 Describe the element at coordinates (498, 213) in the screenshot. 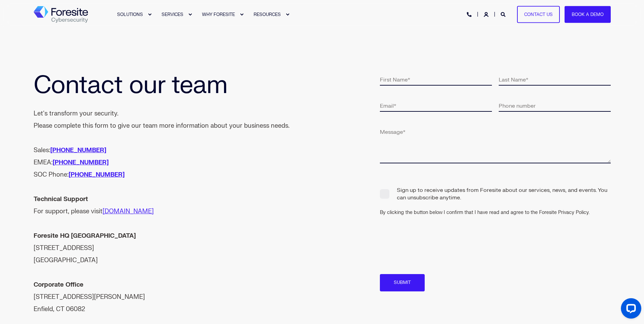

I see `div: By clicking the button below I confirm that I have read and agree to the Foresite Privacy Policy.` at that location.